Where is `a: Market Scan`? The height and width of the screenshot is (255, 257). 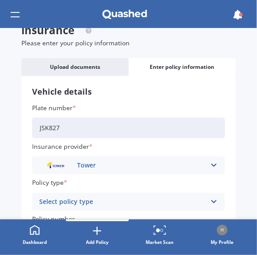
a: Market Scan is located at coordinates (160, 236).